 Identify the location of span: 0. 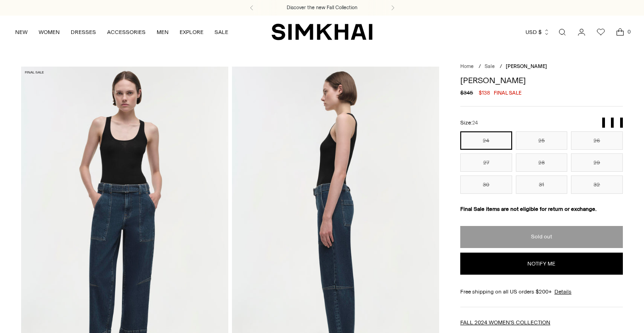
(629, 32).